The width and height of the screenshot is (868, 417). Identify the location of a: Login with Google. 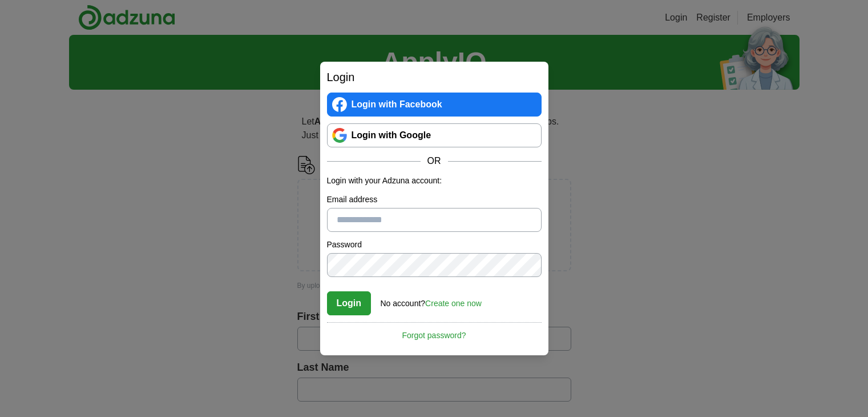
(435, 136).